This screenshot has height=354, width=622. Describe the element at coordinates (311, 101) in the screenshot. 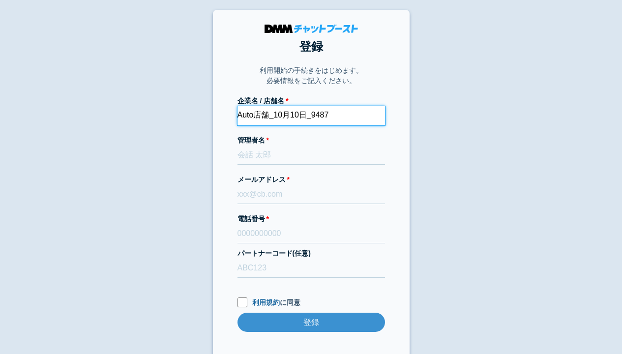

I see `label: 企業名 / 店舗名` at that location.